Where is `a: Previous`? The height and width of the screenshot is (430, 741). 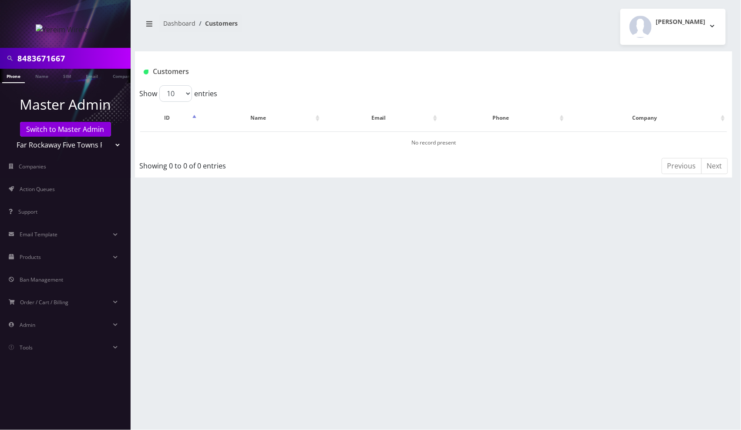 a: Previous is located at coordinates (682, 166).